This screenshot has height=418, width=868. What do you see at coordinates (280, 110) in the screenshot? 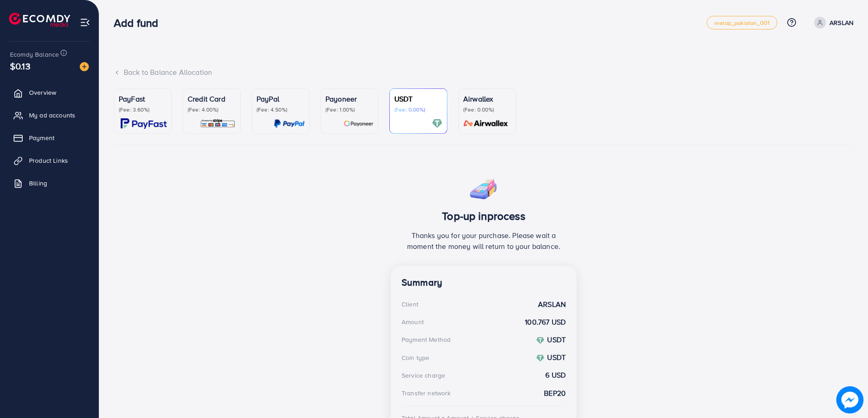
I see `p: (Fee: 4.50%)` at bounding box center [280, 110].